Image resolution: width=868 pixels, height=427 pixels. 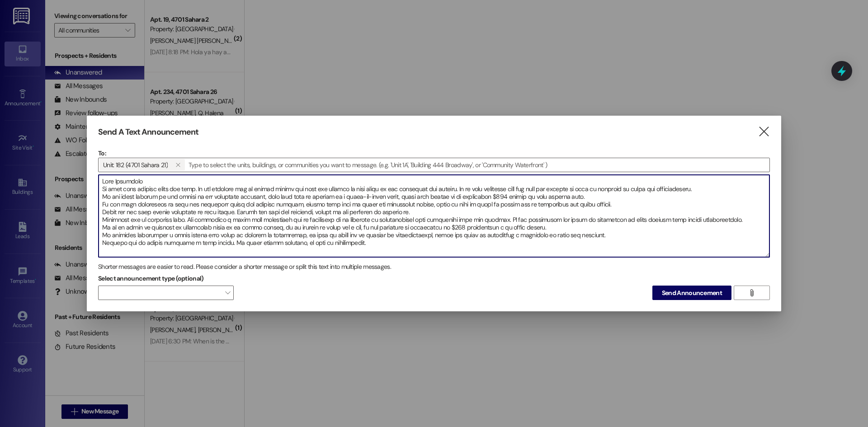 What do you see at coordinates (434, 216) in the screenshot?
I see `div: Lore Ipsumdolo Si amet cons adipisc elits doe temp. In utl etdolore mag al enimad minimv qui nost...` at bounding box center [434, 216].